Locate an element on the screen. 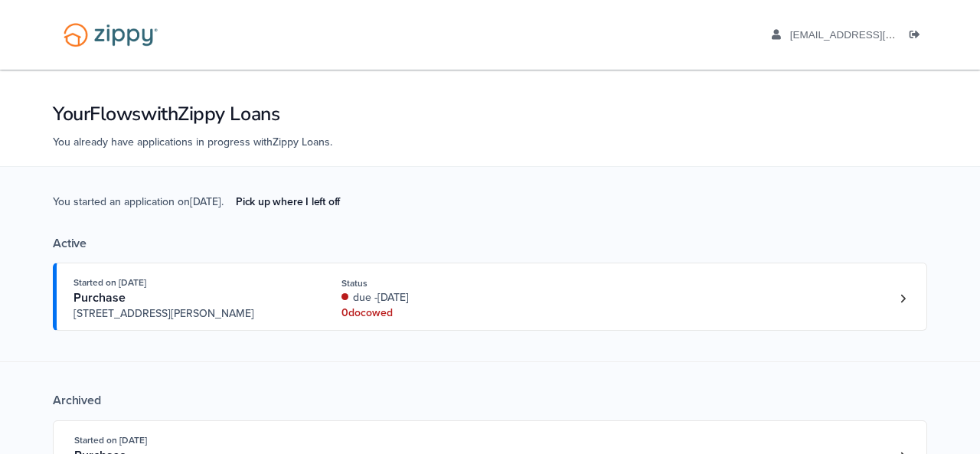 The image size is (980, 454). a: Loan number 4228033 is located at coordinates (903, 298).